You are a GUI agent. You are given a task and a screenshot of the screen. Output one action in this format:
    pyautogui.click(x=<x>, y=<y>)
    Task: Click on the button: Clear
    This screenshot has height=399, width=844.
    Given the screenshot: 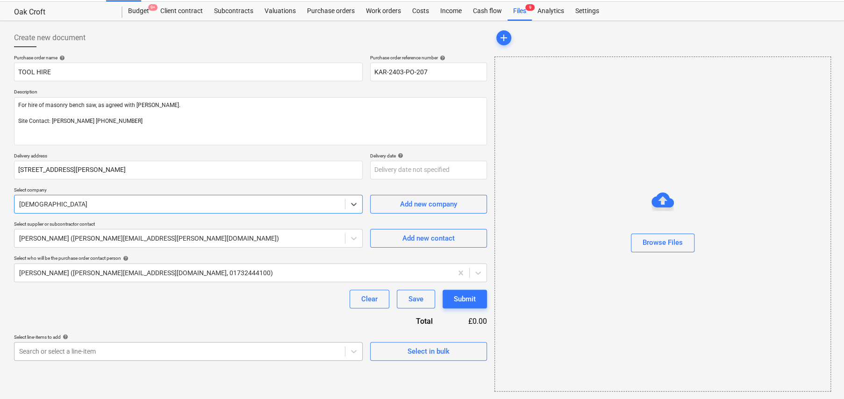 What is the action you would take?
    pyautogui.click(x=369, y=299)
    